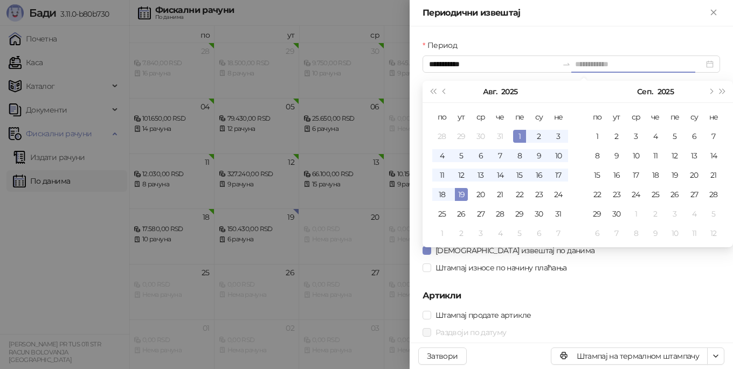 The width and height of the screenshot is (733, 369). Describe the element at coordinates (442, 195) in the screenshot. I see `div: 18` at that location.